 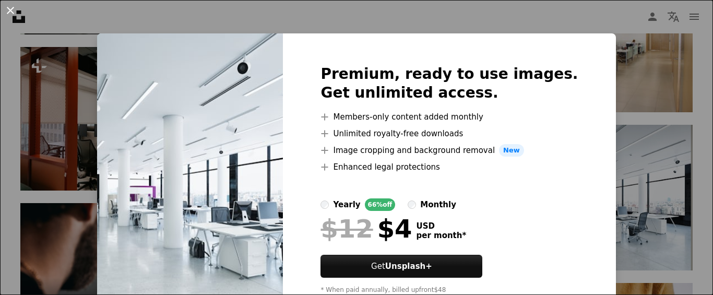 What do you see at coordinates (449, 134) in the screenshot?
I see `li: Unlimited royalty-free downloads` at bounding box center [449, 134].